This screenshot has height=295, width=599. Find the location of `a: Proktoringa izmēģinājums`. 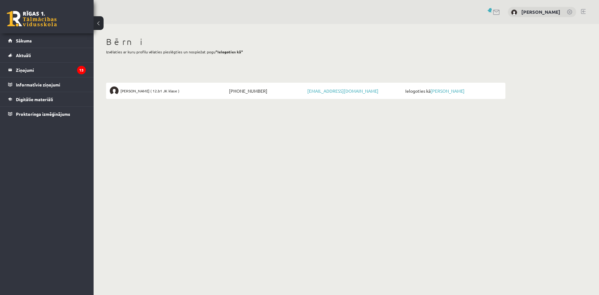

a: Proktoringa izmēģinājums is located at coordinates (47, 114).